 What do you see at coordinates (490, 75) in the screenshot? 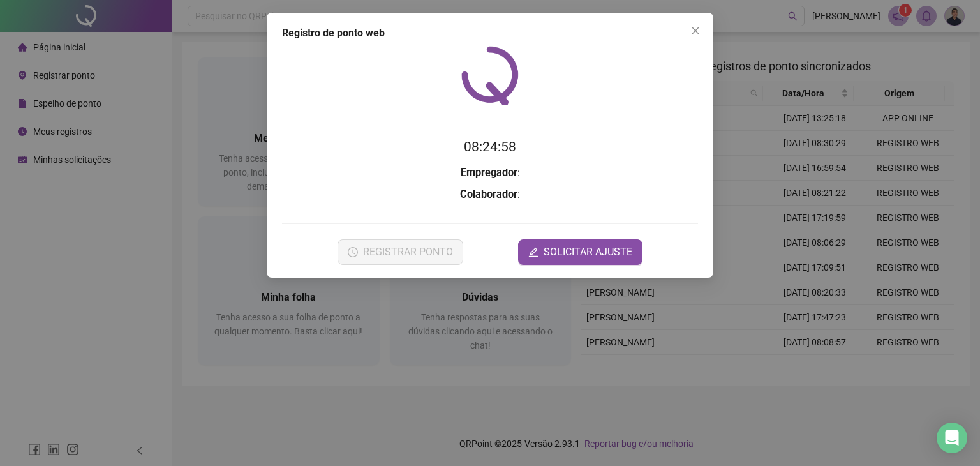
I see `img: QRPoint` at bounding box center [490, 75].